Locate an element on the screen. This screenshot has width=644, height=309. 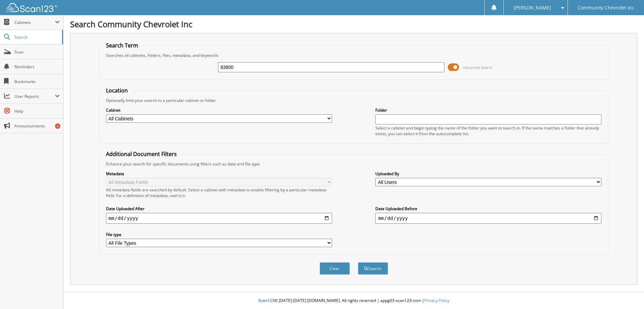
span: Scan123 is located at coordinates (267, 300).